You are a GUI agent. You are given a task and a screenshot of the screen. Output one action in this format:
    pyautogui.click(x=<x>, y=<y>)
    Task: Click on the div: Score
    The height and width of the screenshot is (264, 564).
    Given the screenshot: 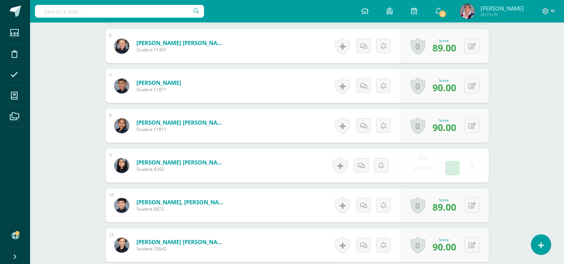 What is the action you would take?
    pyautogui.click(x=423, y=158)
    